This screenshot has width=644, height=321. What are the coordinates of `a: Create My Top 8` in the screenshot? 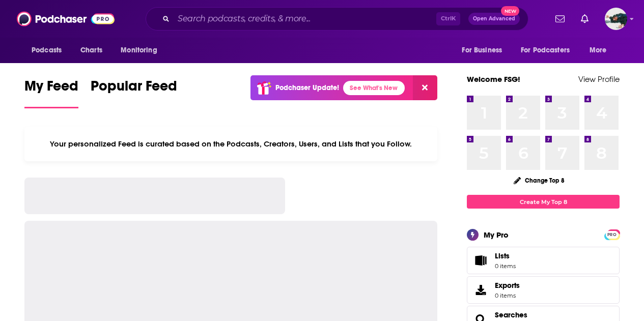 It's located at (543, 201).